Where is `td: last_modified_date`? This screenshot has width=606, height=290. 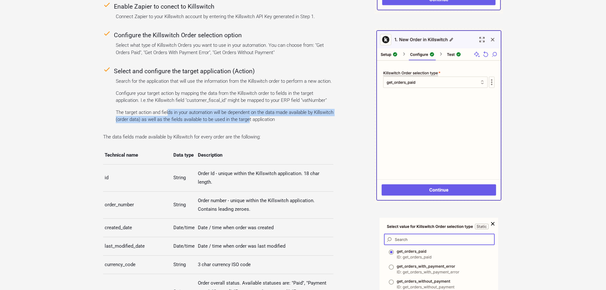 td: last_modified_date is located at coordinates (138, 246).